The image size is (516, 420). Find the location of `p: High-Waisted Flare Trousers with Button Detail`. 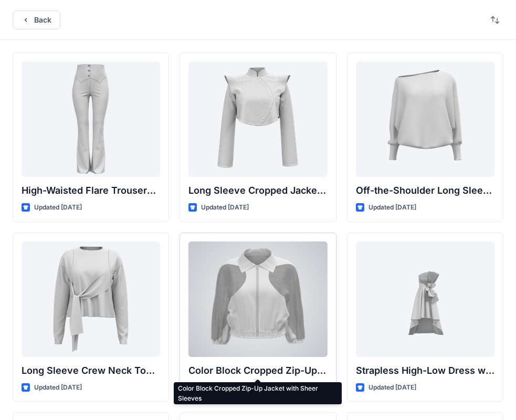

p: High-Waisted Flare Trousers with Button Detail is located at coordinates (91, 190).